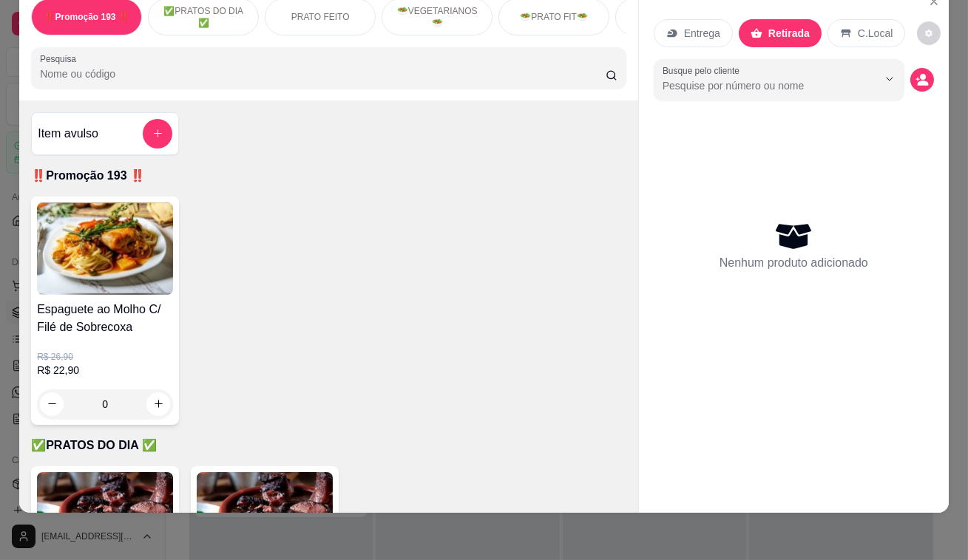  What do you see at coordinates (875, 33) in the screenshot?
I see `p: C.Local` at bounding box center [875, 33].